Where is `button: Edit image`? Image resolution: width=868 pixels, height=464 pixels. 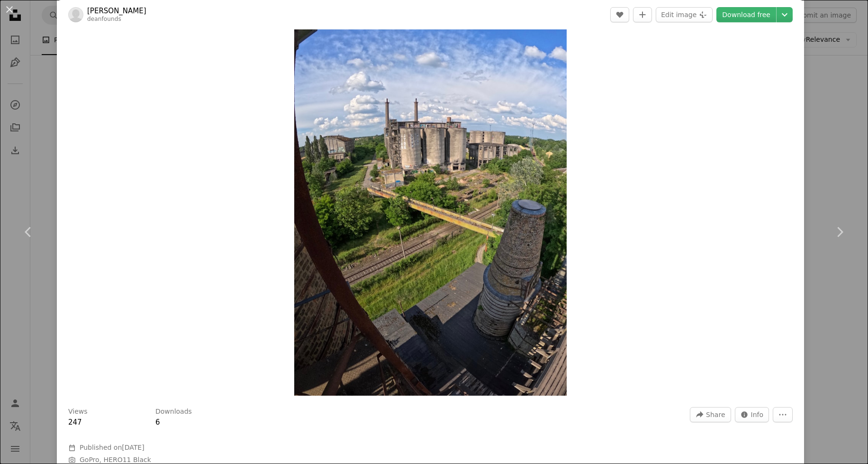
button: Edit image is located at coordinates (685, 14).